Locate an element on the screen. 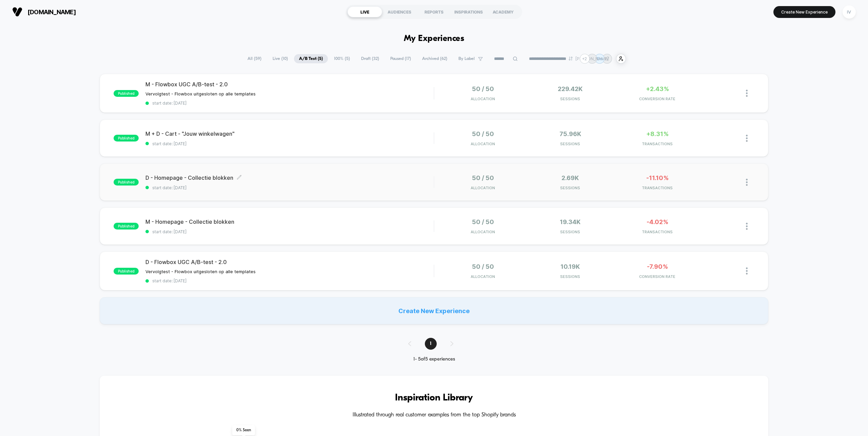 The height and width of the screenshot is (436, 868). span: Archived ( 62 ) is located at coordinates (434, 59).